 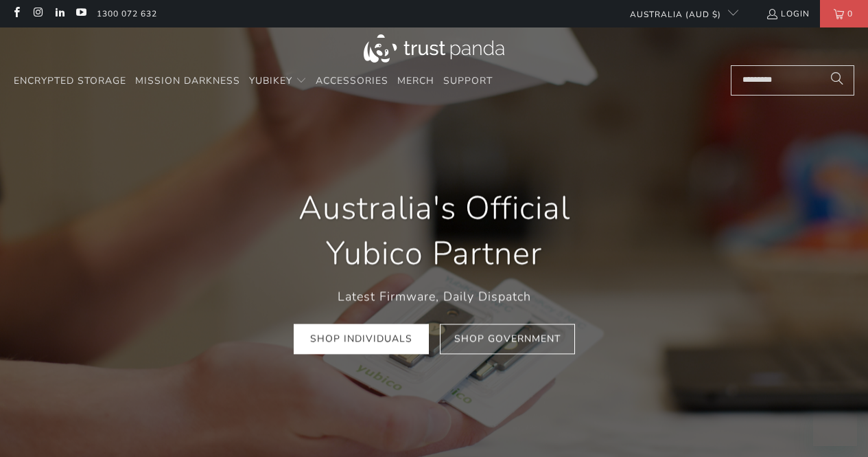 What do you see at coordinates (70, 81) in the screenshot?
I see `span: Encrypted Storage` at bounding box center [70, 81].